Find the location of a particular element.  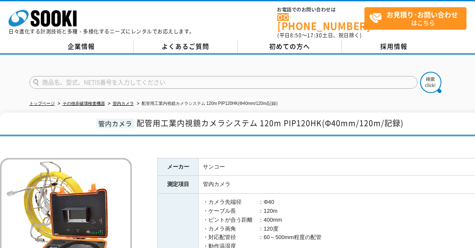

a: 企業情報 is located at coordinates (81, 47).